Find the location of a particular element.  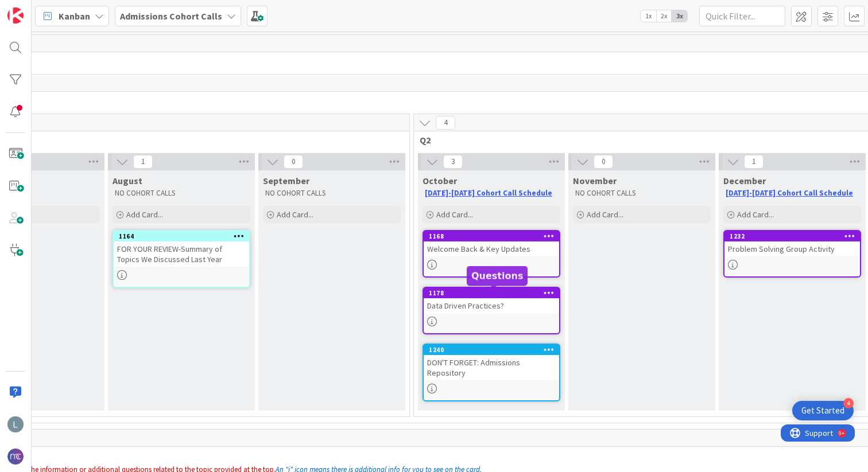

div: DON'T FORGET: Admissions Repository is located at coordinates (491, 368).